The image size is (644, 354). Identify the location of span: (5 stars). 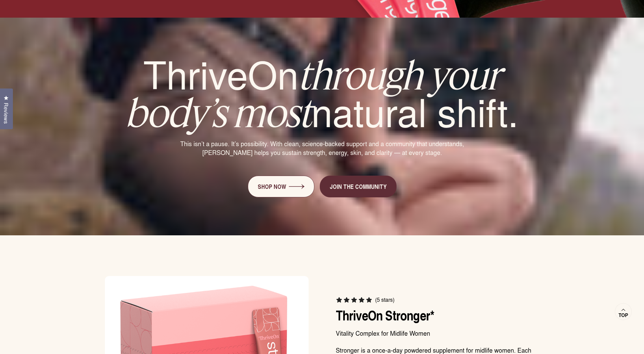
(384, 300).